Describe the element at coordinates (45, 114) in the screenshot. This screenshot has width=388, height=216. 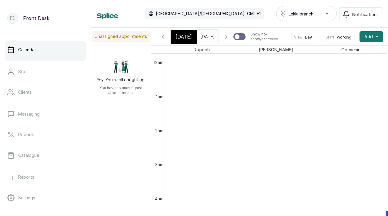
I see `a: Messaging` at that location.